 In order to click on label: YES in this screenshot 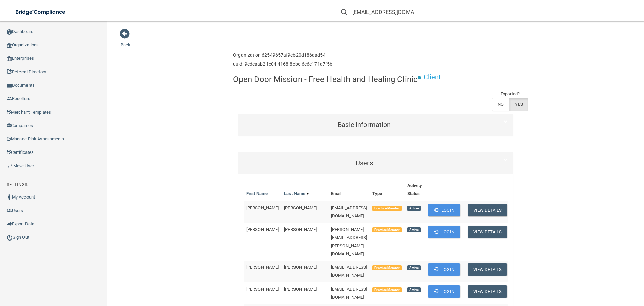, I will do `click(519, 104)`.